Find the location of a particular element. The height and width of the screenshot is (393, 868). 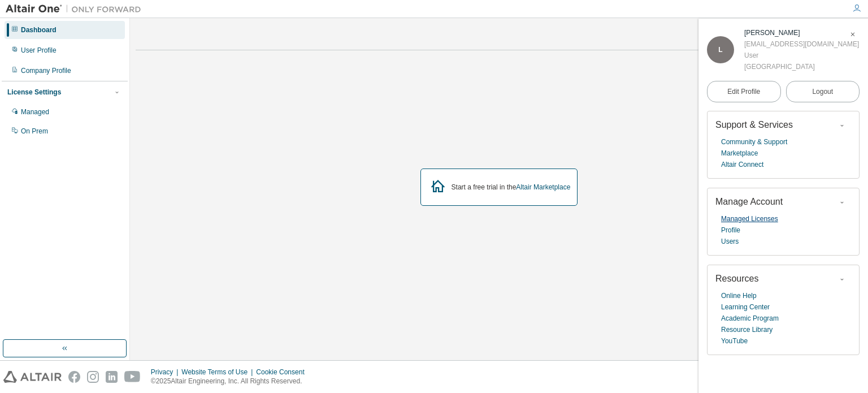

span: Logout is located at coordinates (823, 92).